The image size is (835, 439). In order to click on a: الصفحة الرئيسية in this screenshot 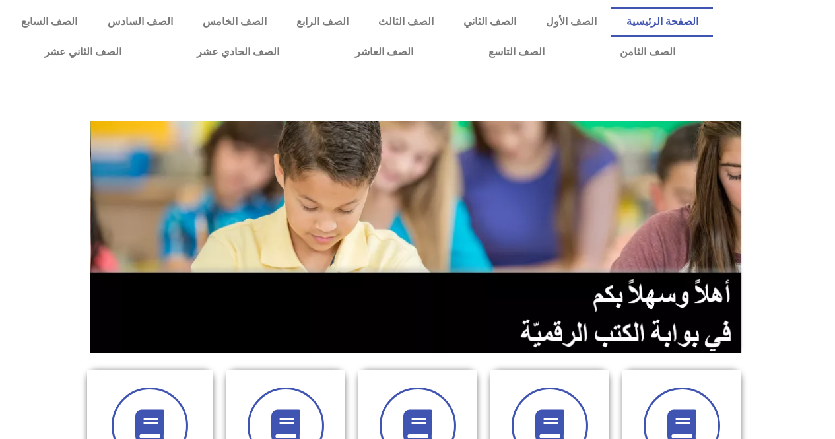, I will do `click(662, 22)`.